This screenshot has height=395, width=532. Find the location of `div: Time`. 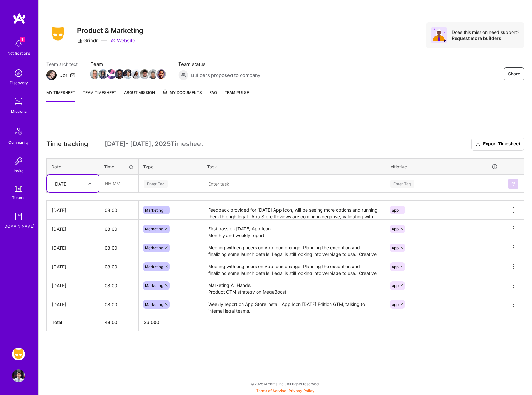

div: Time is located at coordinates (119, 166).